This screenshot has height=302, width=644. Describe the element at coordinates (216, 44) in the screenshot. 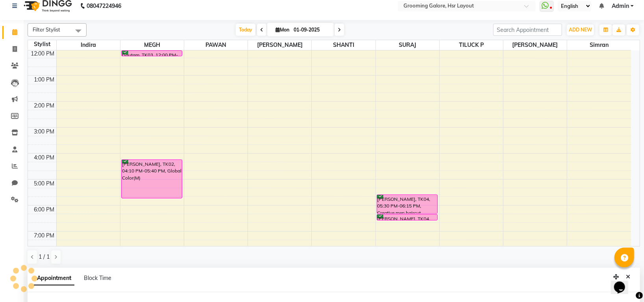

I see `span: PAWAN` at that location.